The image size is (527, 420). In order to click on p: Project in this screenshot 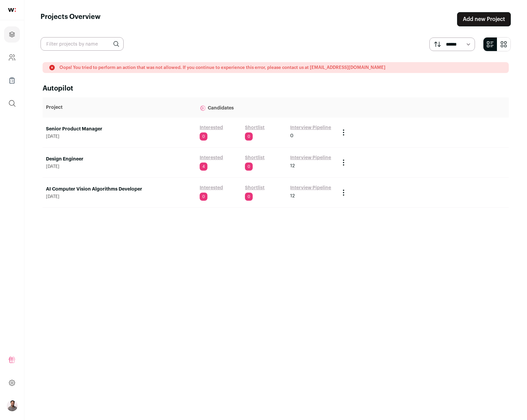, I will do `click(120, 108)`.